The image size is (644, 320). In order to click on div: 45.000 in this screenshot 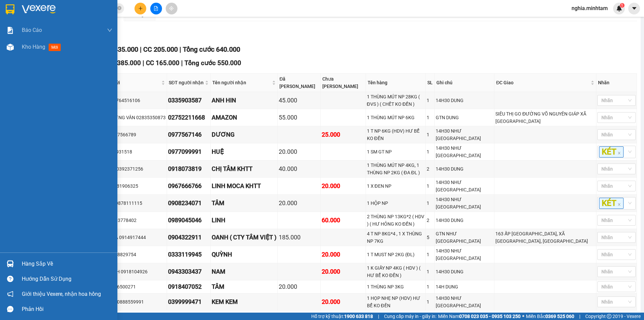, I will do `click(299, 100)`.